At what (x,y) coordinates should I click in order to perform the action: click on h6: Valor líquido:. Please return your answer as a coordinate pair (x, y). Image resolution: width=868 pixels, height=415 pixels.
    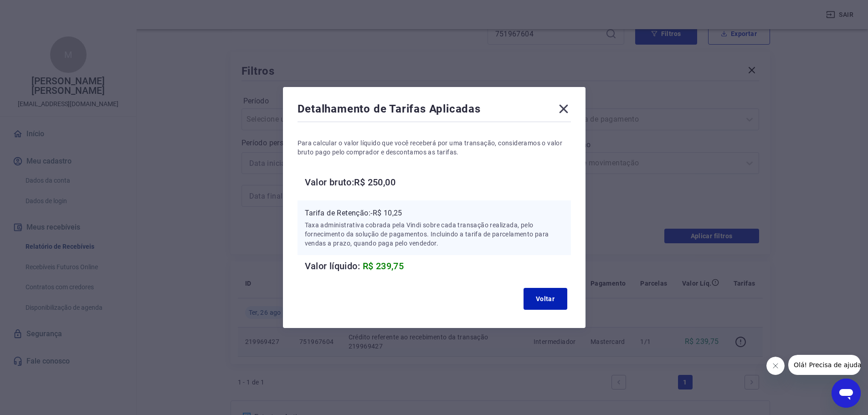
    Looking at the image, I should click on (438, 266).